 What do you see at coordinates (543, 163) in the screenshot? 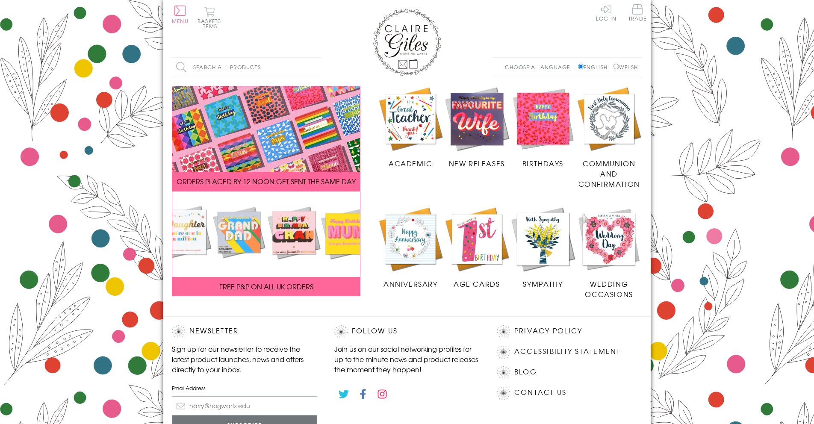
I see `span: Birthdays` at bounding box center [543, 163].